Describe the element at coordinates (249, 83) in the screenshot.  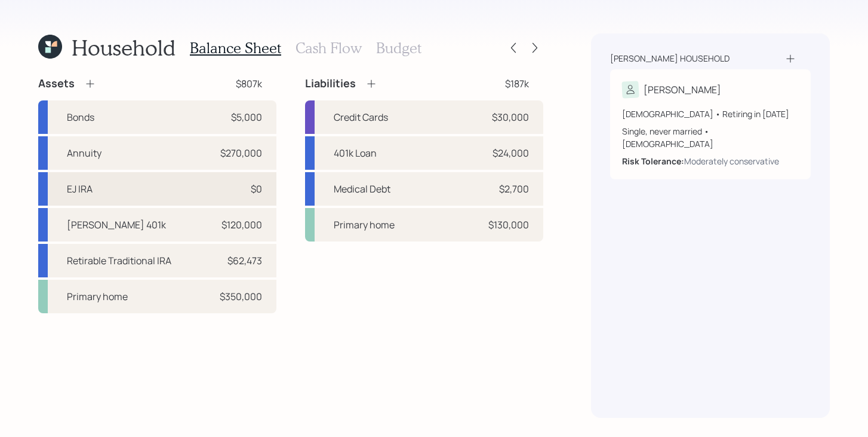
I see `div: $807k` at that location.